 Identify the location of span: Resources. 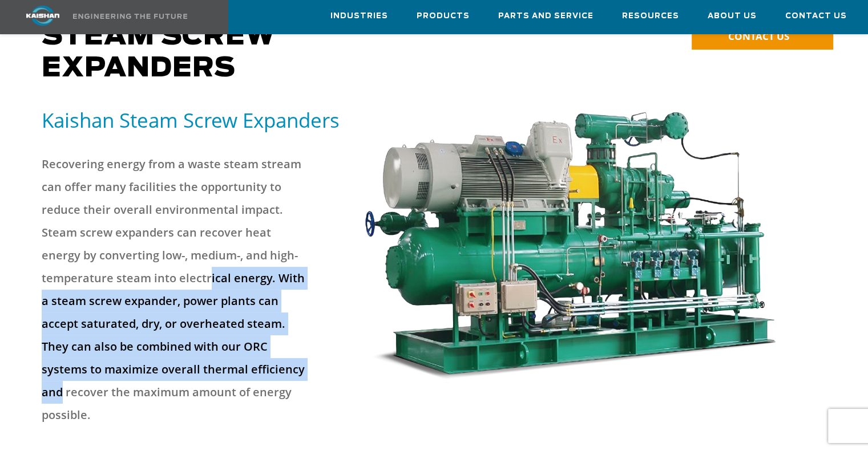
(651, 16).